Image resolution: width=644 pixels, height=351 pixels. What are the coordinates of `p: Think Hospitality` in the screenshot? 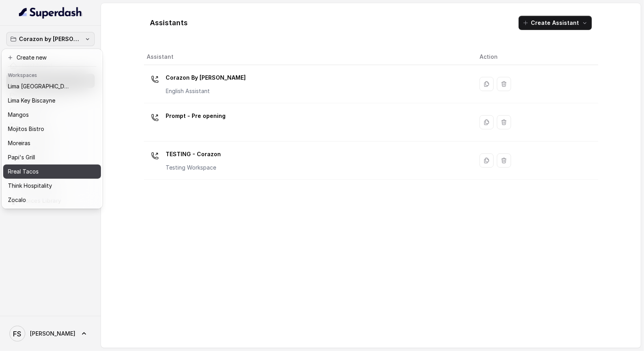 It's located at (30, 186).